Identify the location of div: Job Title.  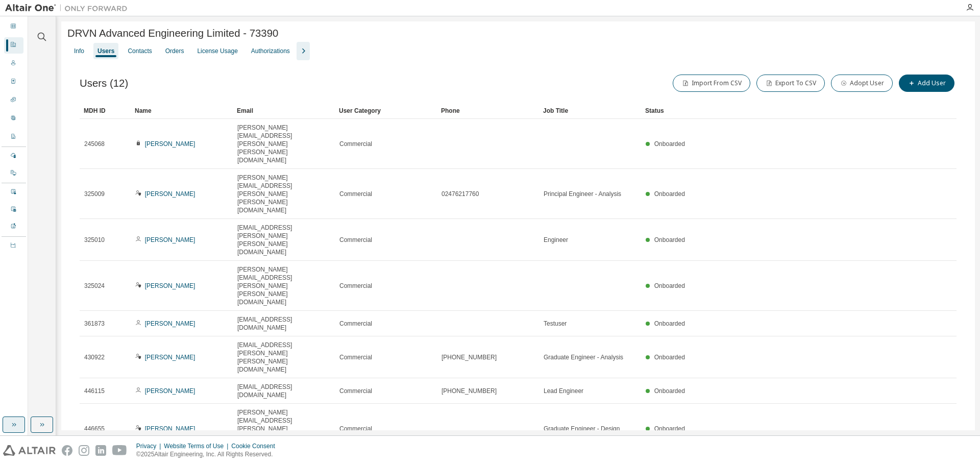
(591, 111).